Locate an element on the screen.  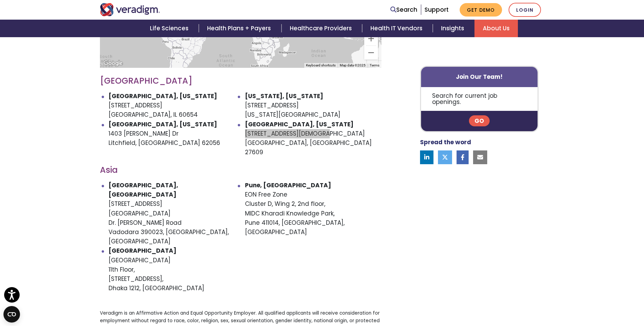
a: Health Plans + Payers is located at coordinates (240, 29).